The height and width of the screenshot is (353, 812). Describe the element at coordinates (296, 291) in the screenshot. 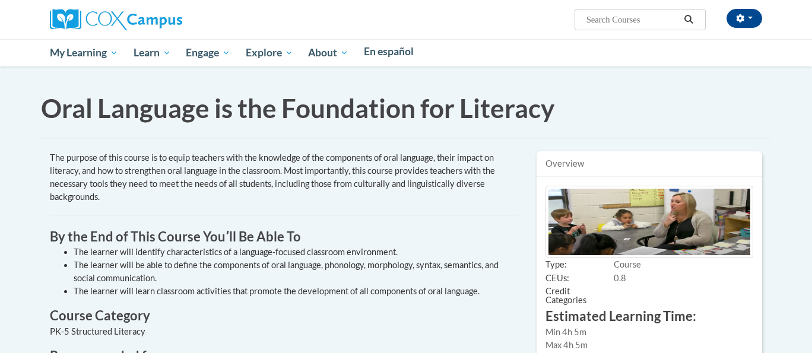

I see `li: The learner will learn classroom activities that promote the development of all components of ora...` at that location.